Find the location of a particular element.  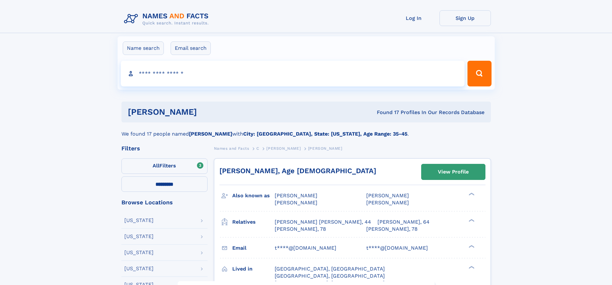

label: Filters is located at coordinates (164, 166).